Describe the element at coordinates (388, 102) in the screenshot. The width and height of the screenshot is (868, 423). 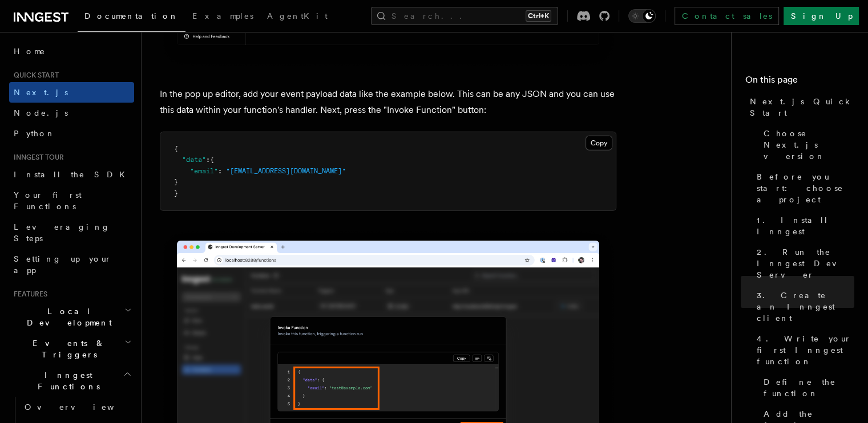
I see `p: In the pop up editor, add your event payload data like the example below. This can be any JSON an...` at that location.